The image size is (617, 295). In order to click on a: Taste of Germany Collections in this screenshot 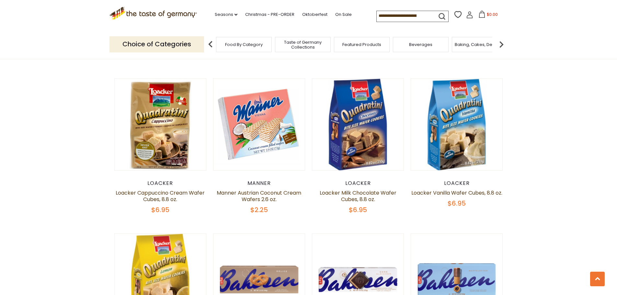, I will do `click(303, 45)`.